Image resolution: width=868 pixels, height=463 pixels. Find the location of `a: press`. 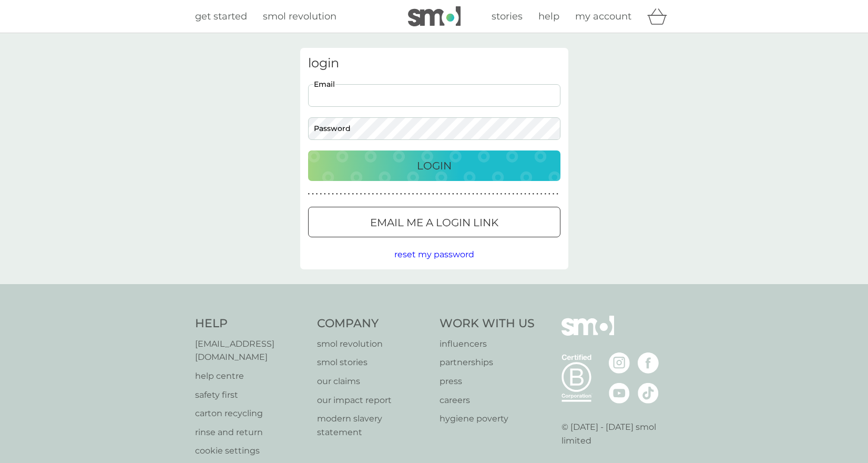

a: press is located at coordinates (487, 381).